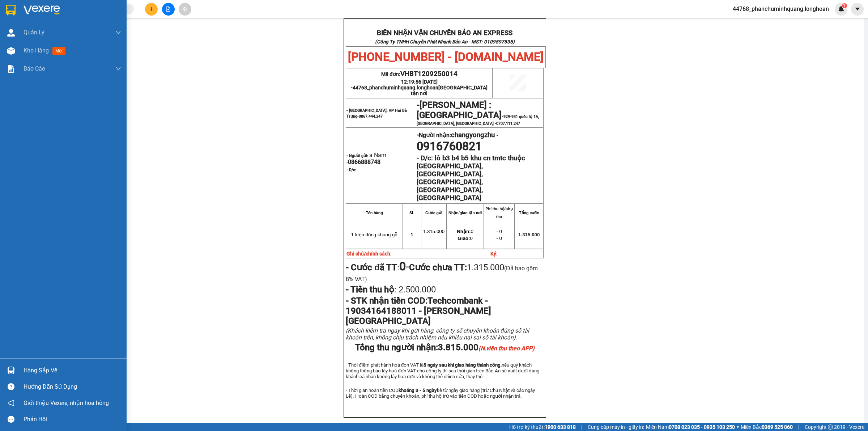  I want to click on strong: 0708 023 035 - 0935 103 250, so click(702, 427).